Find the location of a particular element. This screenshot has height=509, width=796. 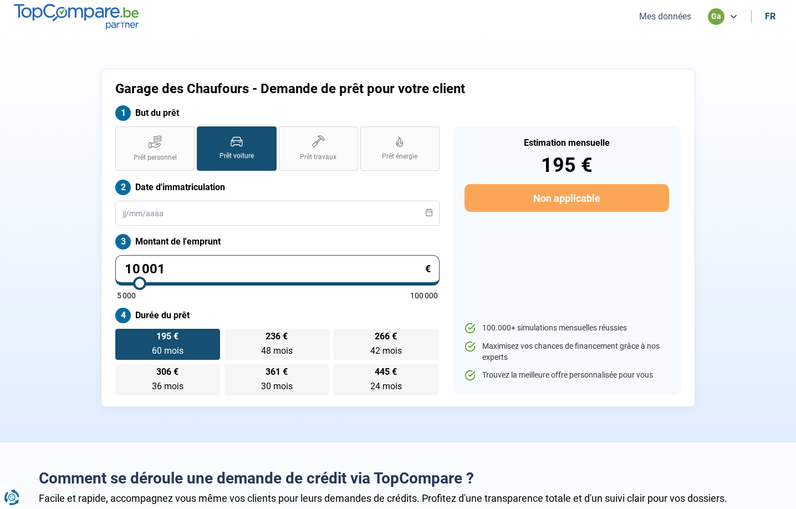

span: 60 mois is located at coordinates (167, 350).